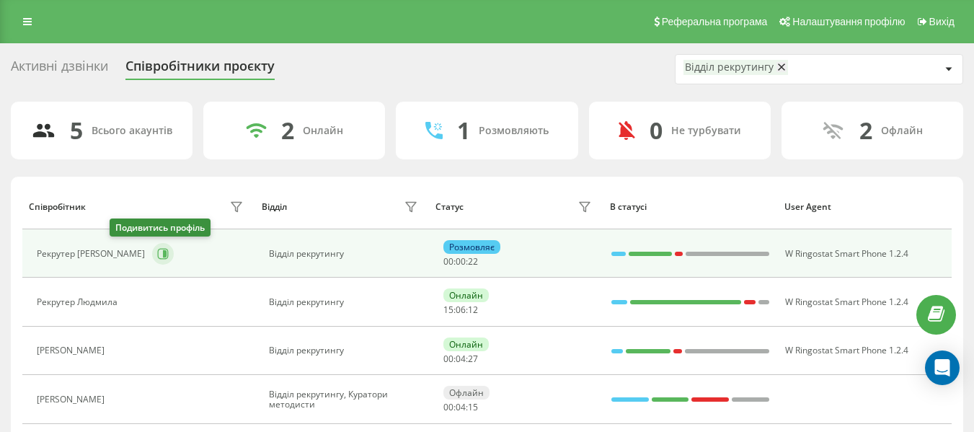  I want to click on span: Вихід, so click(942, 22).